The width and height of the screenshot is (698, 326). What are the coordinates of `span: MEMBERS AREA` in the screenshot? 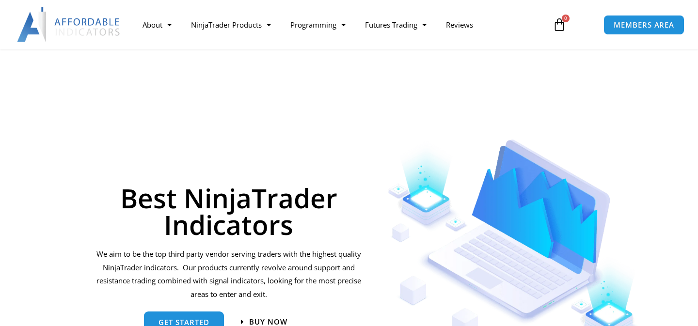 It's located at (644, 25).